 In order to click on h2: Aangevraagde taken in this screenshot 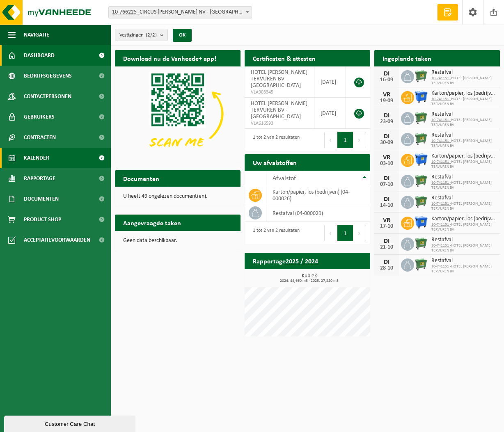, I will do `click(152, 222)`.